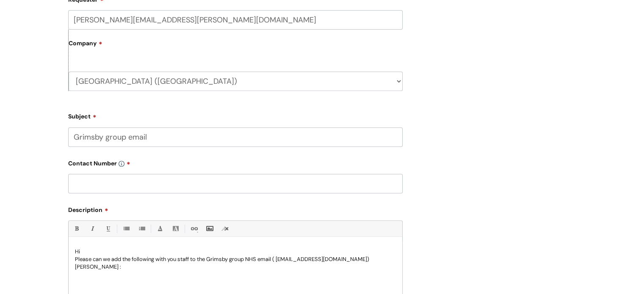 The width and height of the screenshot is (644, 294). I want to click on a: Italic (Ctrl-I), so click(92, 228).